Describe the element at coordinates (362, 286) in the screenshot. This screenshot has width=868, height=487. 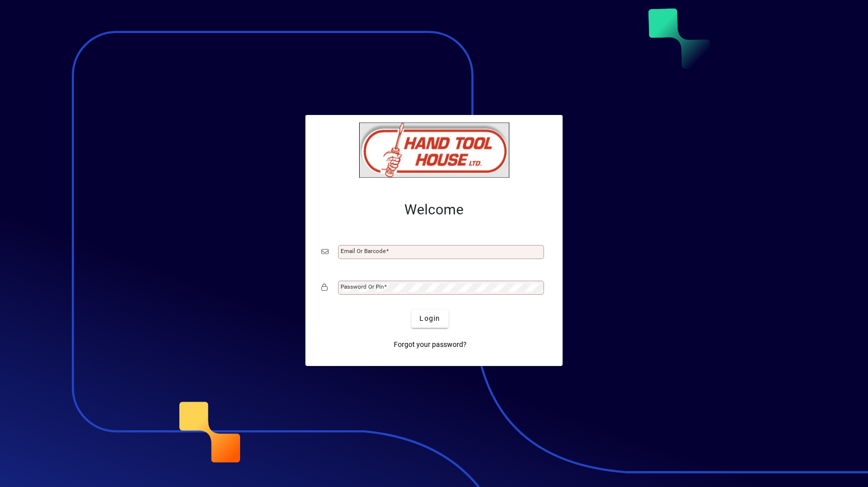
I see `mat-label: Password or Pin` at that location.